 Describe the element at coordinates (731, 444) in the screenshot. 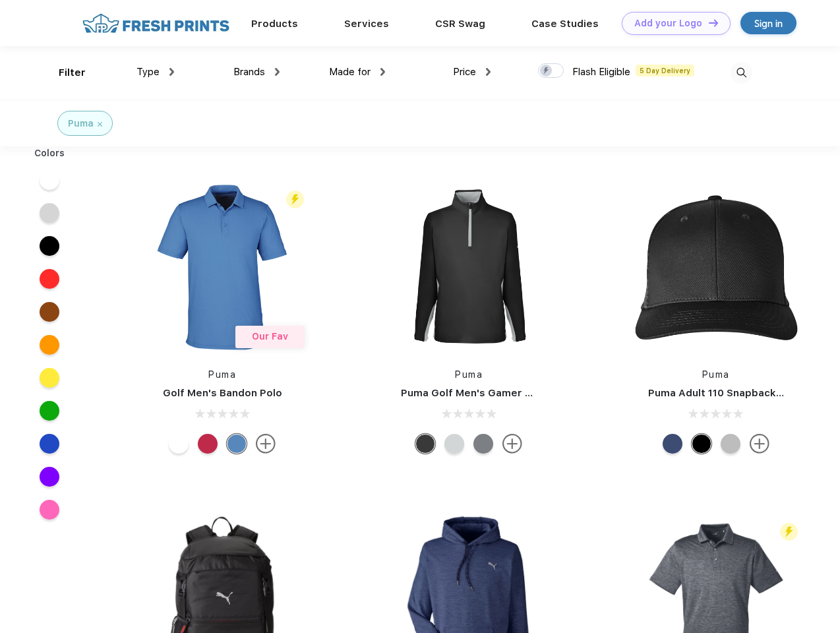

I see `div: Quarry with Brt Whit` at that location.